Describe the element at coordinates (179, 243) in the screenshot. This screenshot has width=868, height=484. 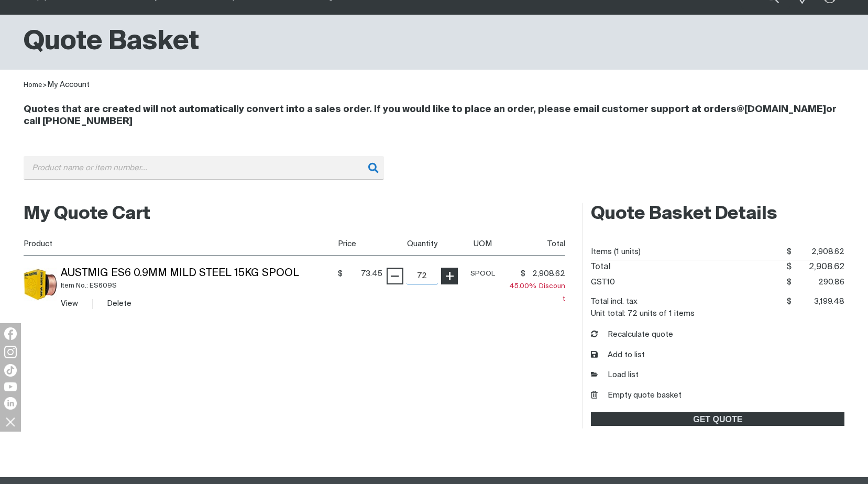
I see `th: Product` at that location.